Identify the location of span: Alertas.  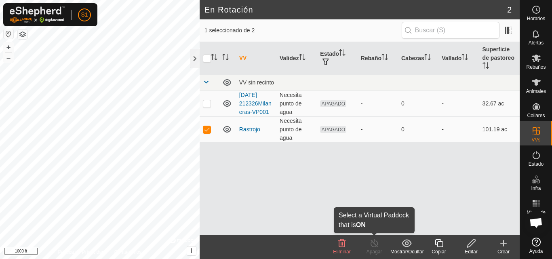
(536, 43).